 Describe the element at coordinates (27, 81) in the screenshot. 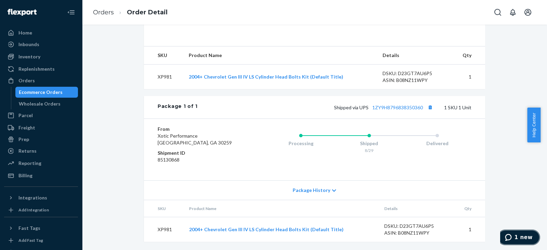

I see `div: Orders` at that location.